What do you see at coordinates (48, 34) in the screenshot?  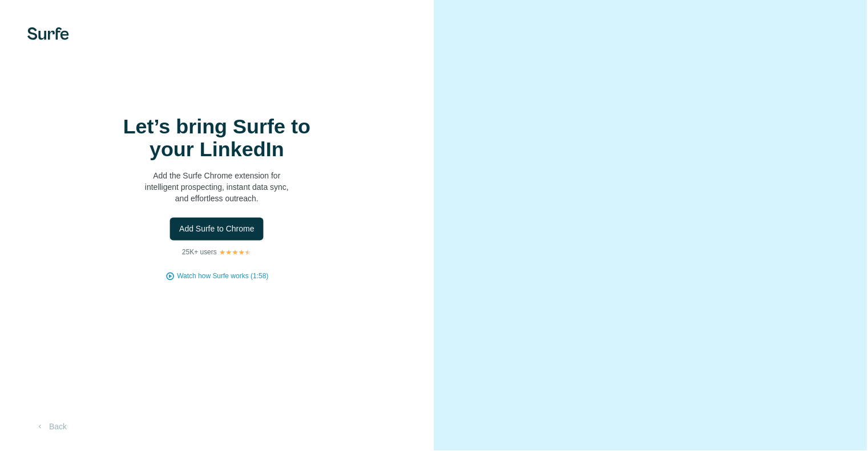 I see `img: Surfe's logo` at bounding box center [48, 34].